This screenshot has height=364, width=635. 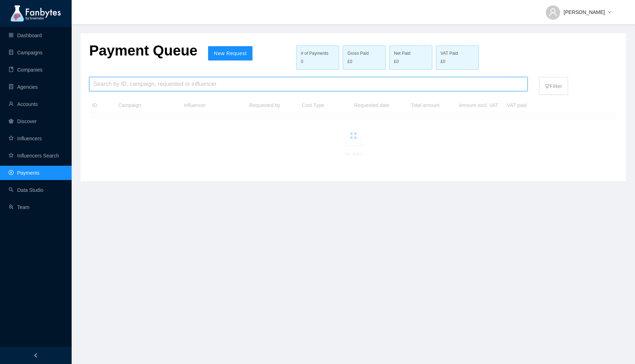 What do you see at coordinates (24, 173) in the screenshot?
I see `a: pay-circlePayments` at bounding box center [24, 173].